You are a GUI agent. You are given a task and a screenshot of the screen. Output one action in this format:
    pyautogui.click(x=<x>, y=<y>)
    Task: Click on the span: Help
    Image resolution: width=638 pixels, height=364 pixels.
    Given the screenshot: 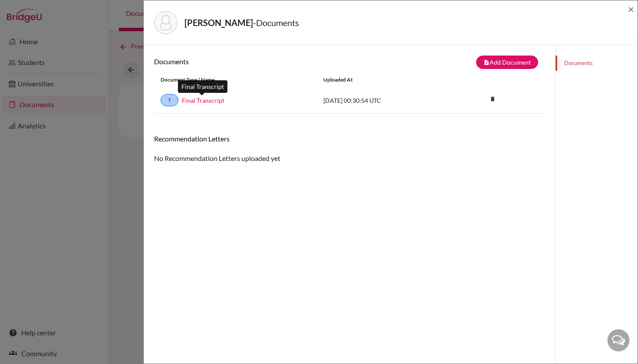 What is the action you would take?
    pyautogui.click(x=29, y=10)
    